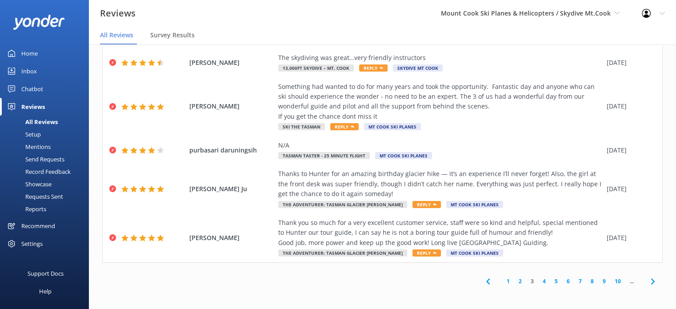  I want to click on a: Reports, so click(47, 209).